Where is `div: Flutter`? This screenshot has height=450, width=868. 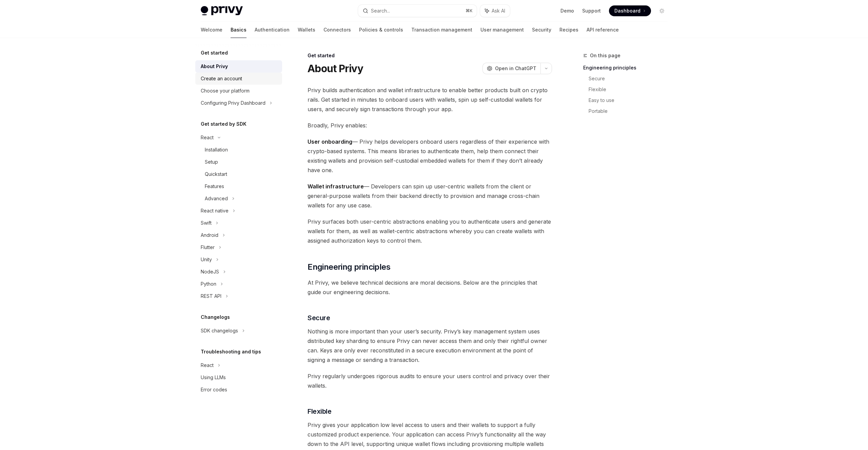
div: Flutter is located at coordinates (207, 248).